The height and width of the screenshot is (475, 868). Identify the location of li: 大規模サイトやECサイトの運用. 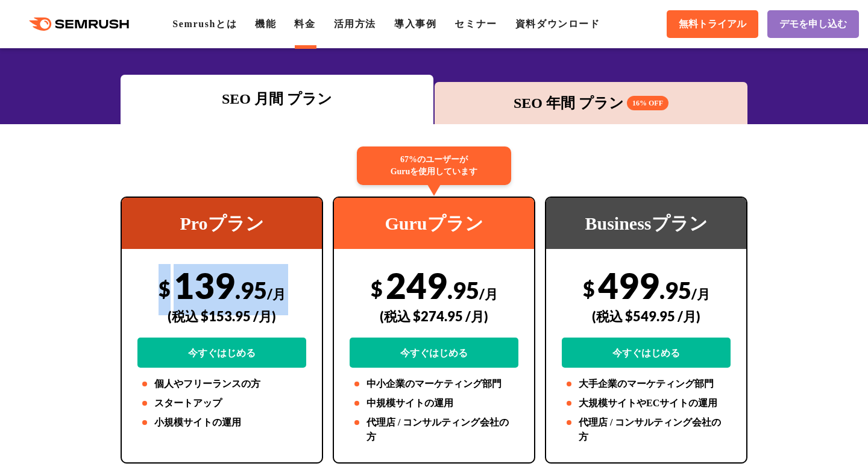
(646, 404).